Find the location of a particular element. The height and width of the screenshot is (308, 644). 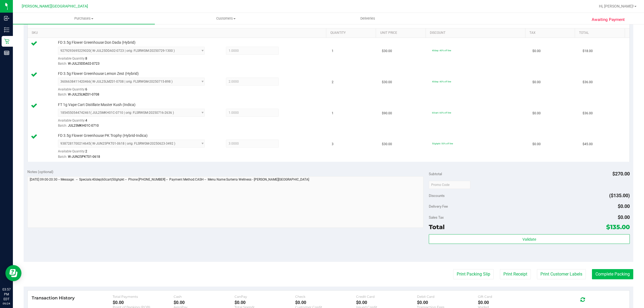

span: Sales Tax is located at coordinates (436, 217).